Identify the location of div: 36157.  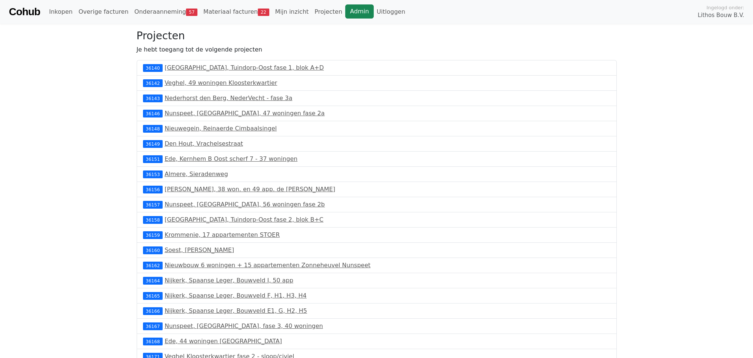
(153, 204).